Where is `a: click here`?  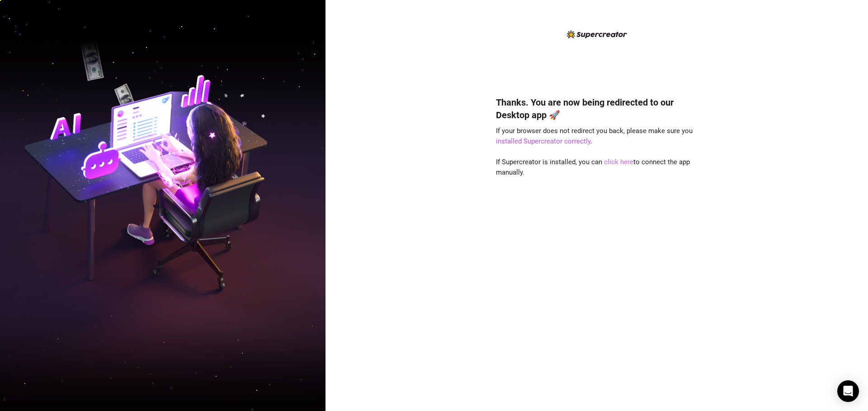 a: click here is located at coordinates (618, 162).